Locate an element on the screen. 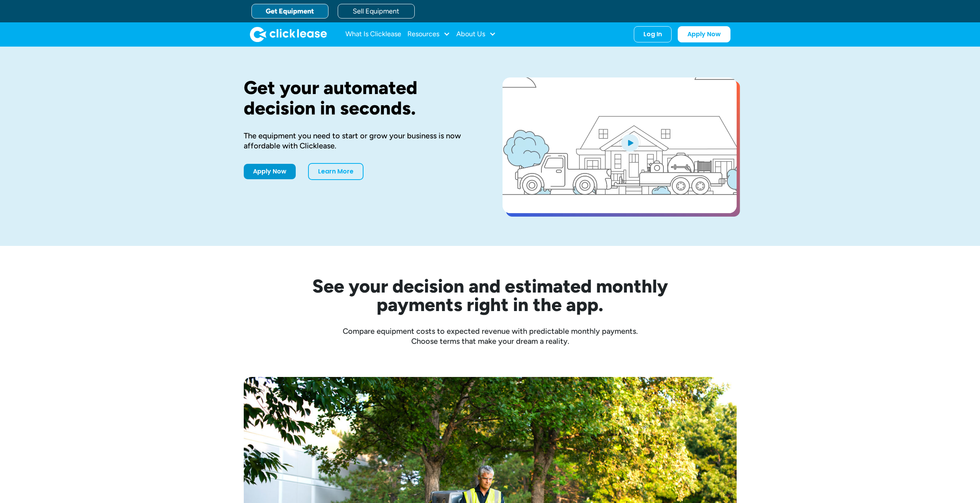  a: What Is Clicklease is located at coordinates (373, 34).